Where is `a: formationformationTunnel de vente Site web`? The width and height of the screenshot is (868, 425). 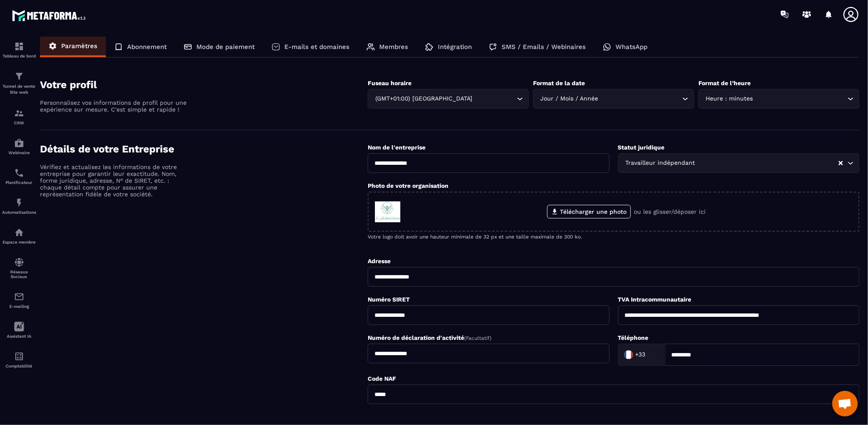 a: formationformationTunnel de vente Site web is located at coordinates (19, 83).